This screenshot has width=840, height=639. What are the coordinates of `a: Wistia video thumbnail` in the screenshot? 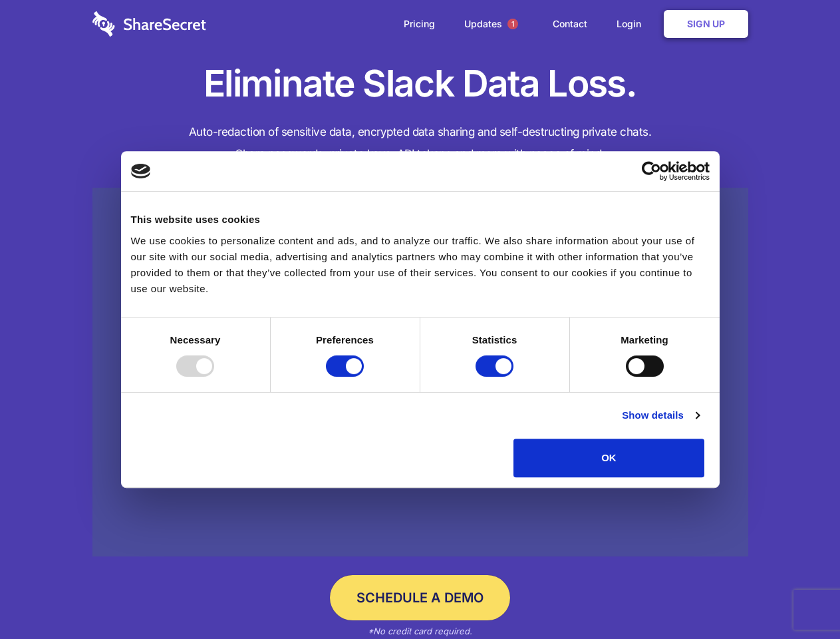 It's located at (420, 372).